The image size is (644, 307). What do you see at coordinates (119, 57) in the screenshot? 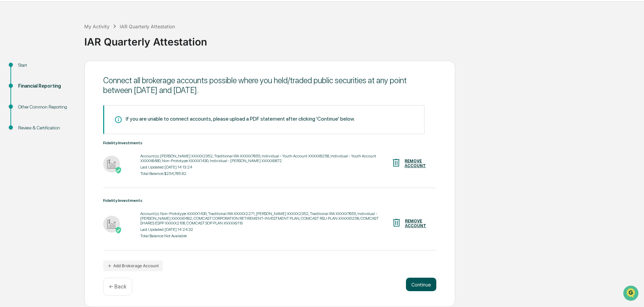
I see `button: Start new chat` at bounding box center [119, 57].